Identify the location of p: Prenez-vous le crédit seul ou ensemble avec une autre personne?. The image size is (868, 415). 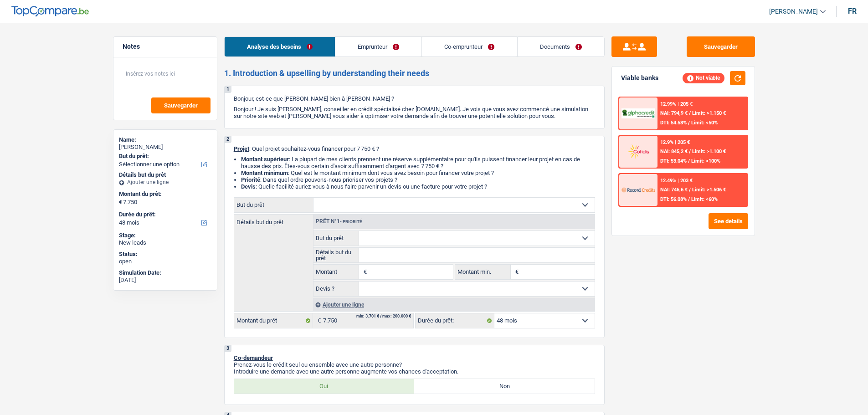
(414, 364).